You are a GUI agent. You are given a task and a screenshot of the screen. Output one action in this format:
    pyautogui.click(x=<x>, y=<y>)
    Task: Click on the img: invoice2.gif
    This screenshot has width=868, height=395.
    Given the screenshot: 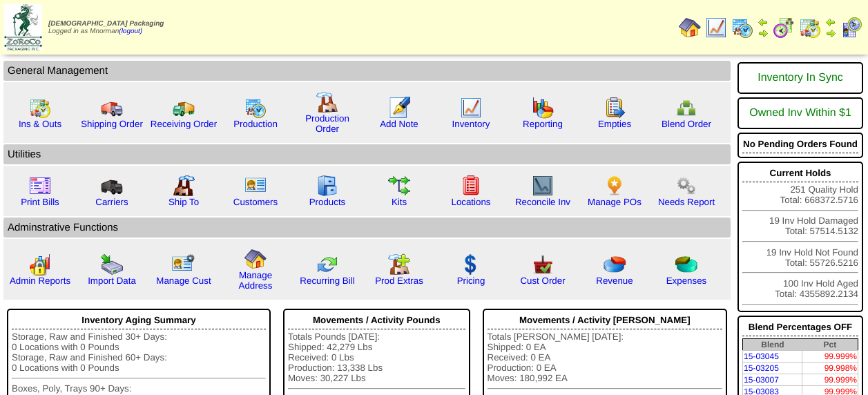 What is the action you would take?
    pyautogui.click(x=40, y=186)
    